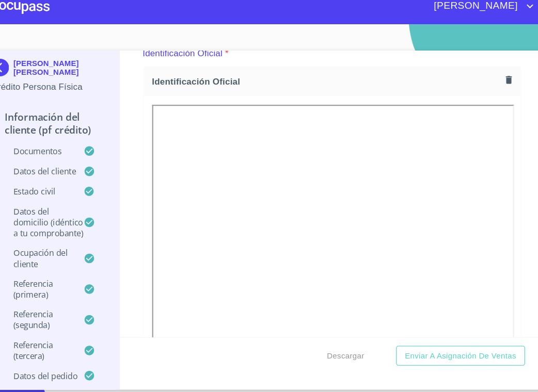 The image size is (538, 392). What do you see at coordinates (56, 365) in the screenshot?
I see `p: Datos del pedido` at bounding box center [56, 365].